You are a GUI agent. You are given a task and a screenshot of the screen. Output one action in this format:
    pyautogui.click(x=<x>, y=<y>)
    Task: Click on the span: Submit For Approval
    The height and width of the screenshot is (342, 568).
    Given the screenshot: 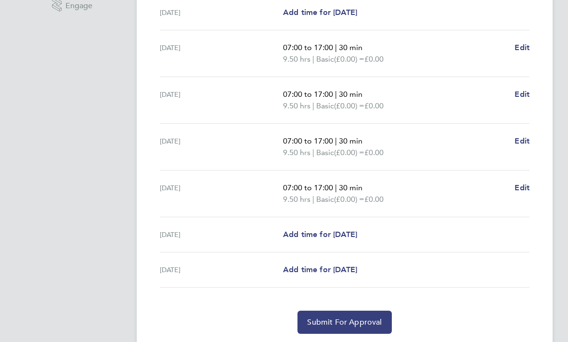 What is the action you would take?
    pyautogui.click(x=344, y=322)
    